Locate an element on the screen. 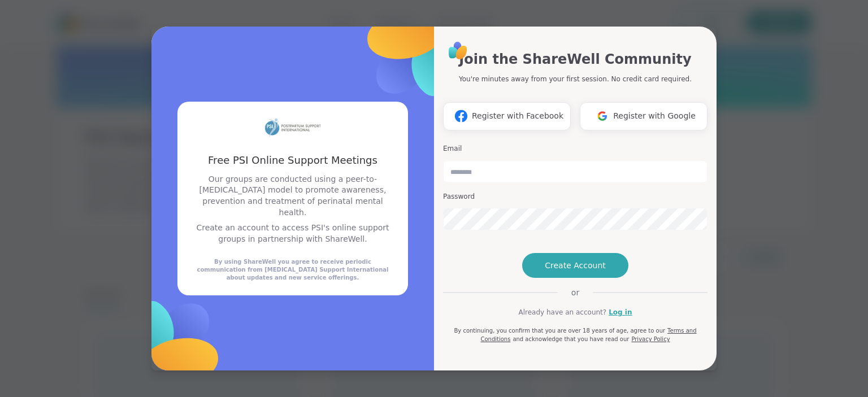 This screenshot has height=397, width=868. span: By continuing, you confirm that you are over 18 years of age, agree to our is located at coordinates (559, 331).